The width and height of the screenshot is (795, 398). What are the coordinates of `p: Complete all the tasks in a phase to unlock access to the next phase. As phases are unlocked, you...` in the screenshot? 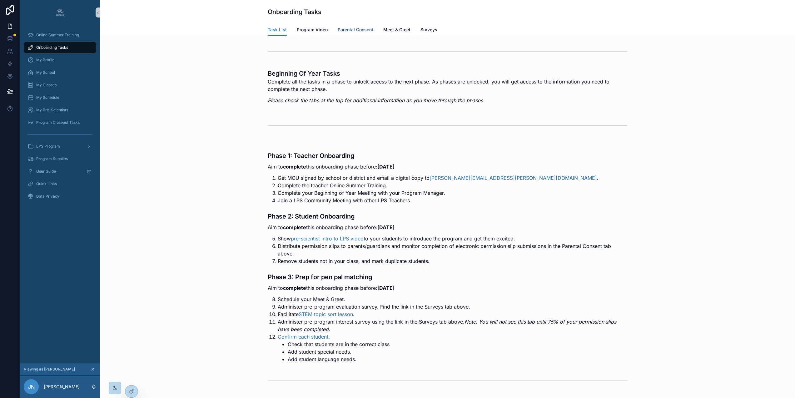 It's located at (447, 85).